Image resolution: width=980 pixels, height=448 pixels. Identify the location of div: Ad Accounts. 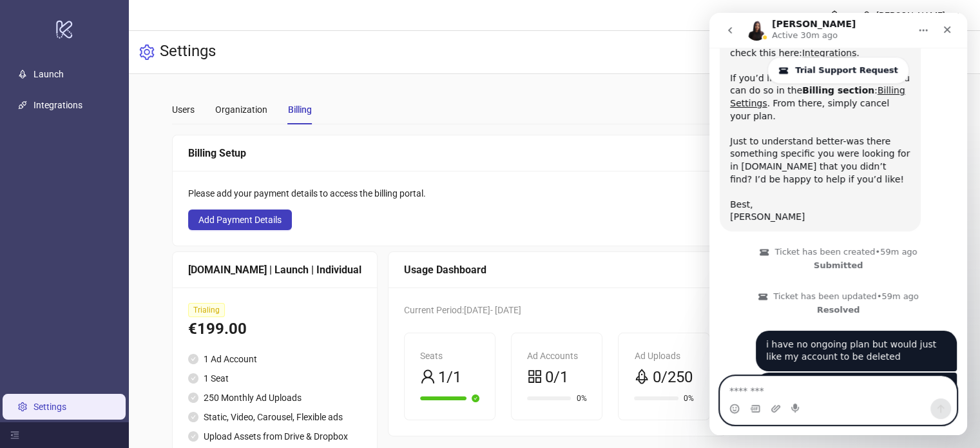
(557, 356).